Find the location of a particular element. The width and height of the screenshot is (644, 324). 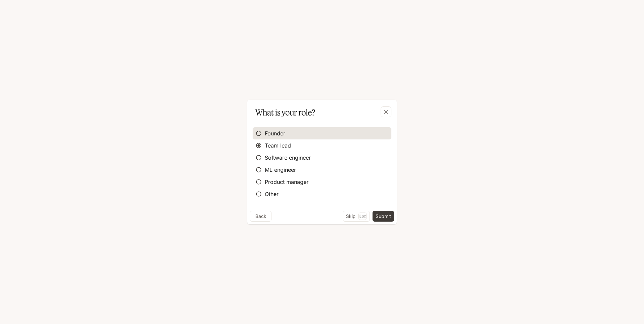

p: Esc is located at coordinates (362, 216).